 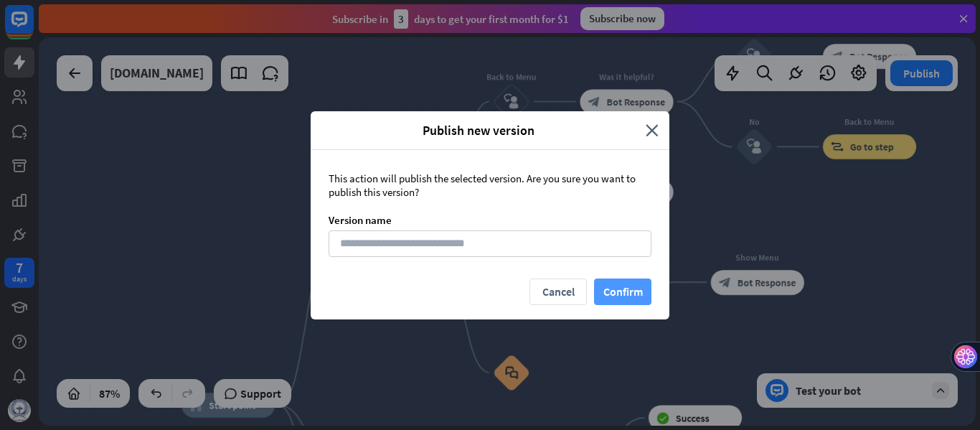 I want to click on button: Confirm, so click(x=623, y=291).